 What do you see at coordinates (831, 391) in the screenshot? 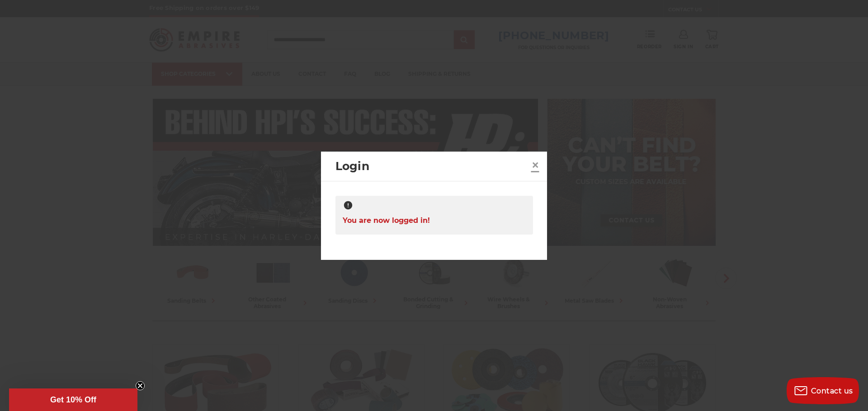
I see `span: Contact us` at bounding box center [831, 391].